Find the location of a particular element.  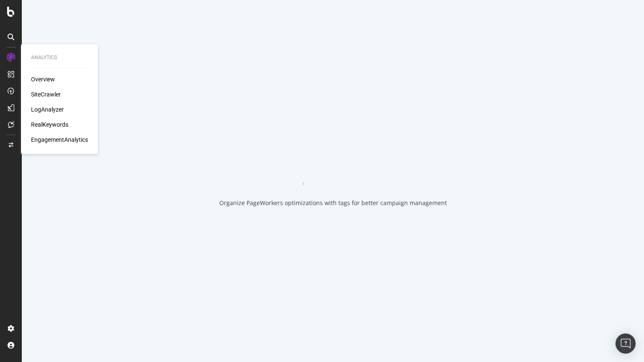

a: LogAnalyzer is located at coordinates (47, 109).